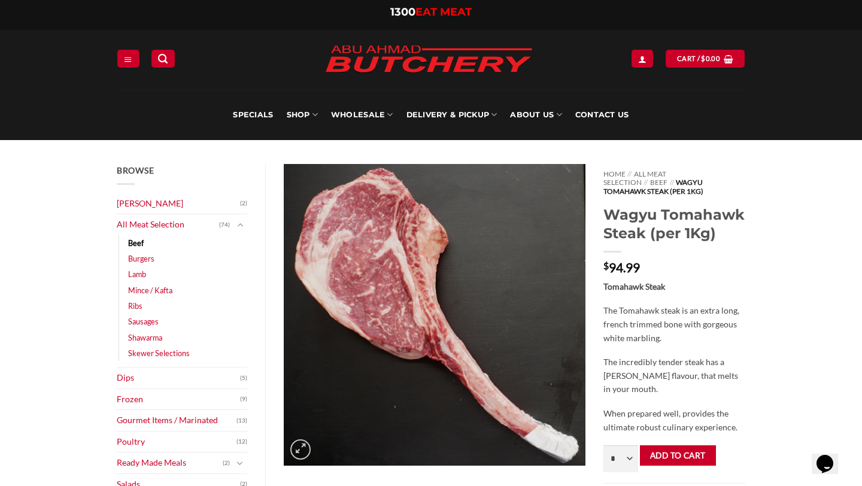  Describe the element at coordinates (253, 115) in the screenshot. I see `a: Specials` at that location.